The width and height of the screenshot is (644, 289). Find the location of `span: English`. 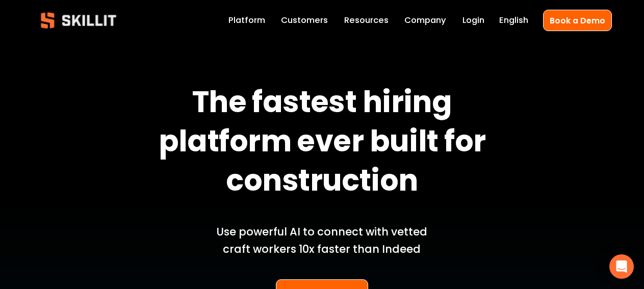

span: English is located at coordinates (513, 21).